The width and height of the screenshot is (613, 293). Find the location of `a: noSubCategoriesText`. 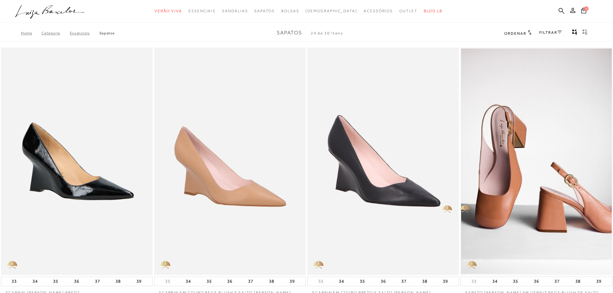

a: noSubCategoriesText is located at coordinates (331, 11).